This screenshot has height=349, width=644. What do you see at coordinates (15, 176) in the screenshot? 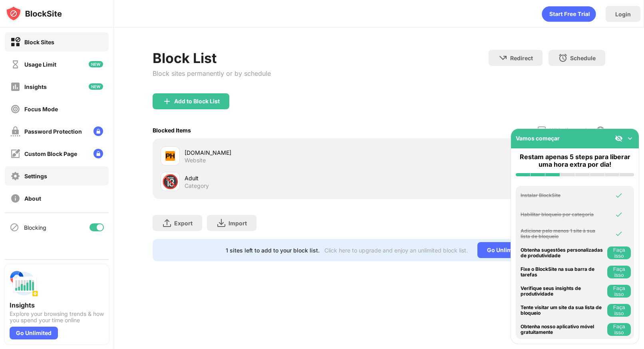
I see `img: settings-off.svg` at bounding box center [15, 176].